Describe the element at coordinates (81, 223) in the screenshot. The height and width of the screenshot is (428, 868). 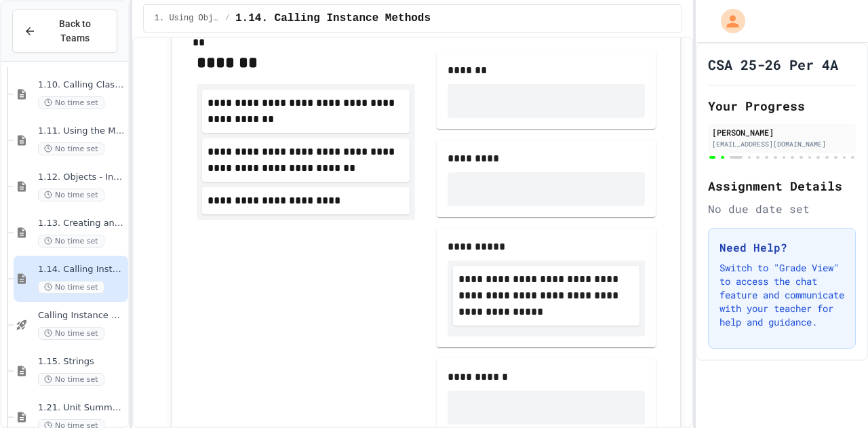
I see `span: 1.13. Creating and Initializing Objects: Constructors` at that location.